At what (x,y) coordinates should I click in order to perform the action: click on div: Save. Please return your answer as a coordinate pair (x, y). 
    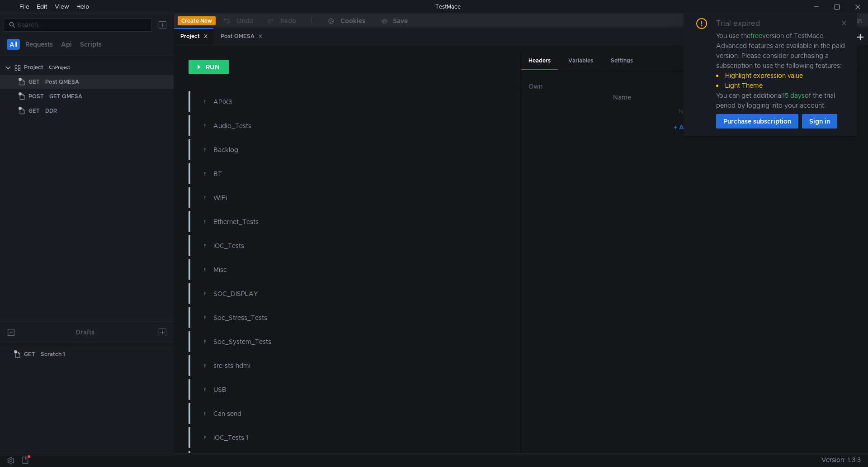
    Looking at the image, I should click on (401, 21).